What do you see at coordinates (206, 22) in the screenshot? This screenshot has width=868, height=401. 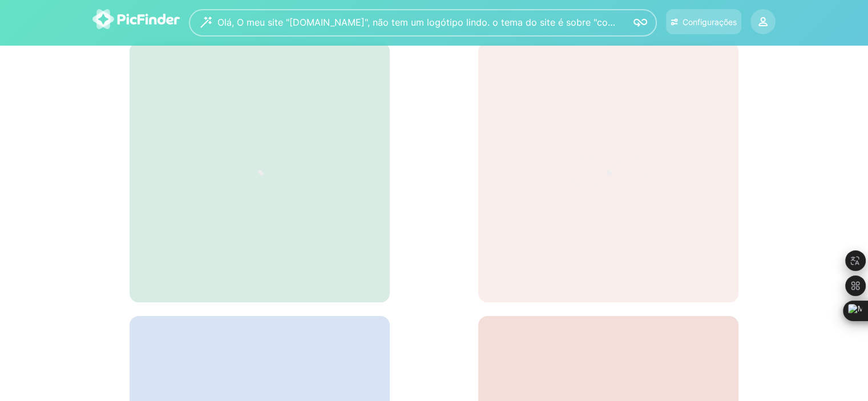 I see `img: wizard.svg` at bounding box center [206, 22].